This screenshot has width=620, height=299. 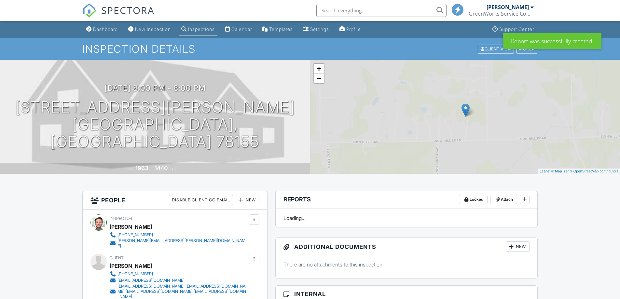 What do you see at coordinates (527, 49) in the screenshot?
I see `div: More` at bounding box center [527, 49].